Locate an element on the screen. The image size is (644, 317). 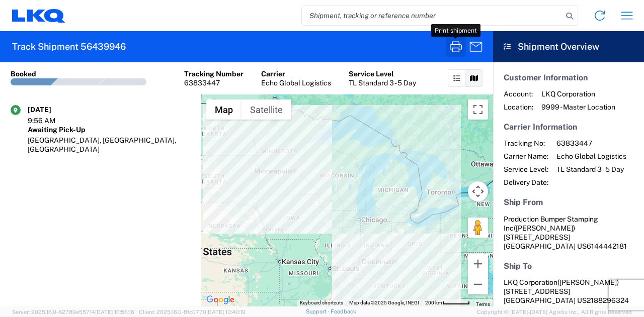
a: Feedback is located at coordinates (343, 311).